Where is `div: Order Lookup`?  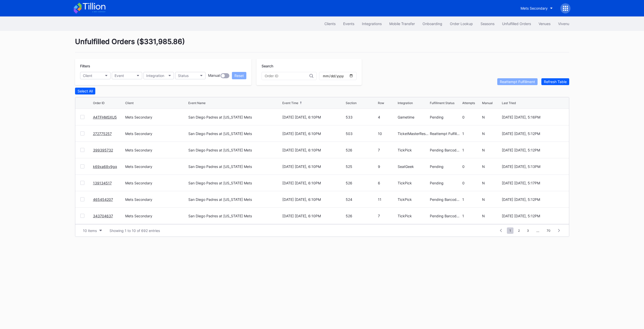 div: Order Lookup is located at coordinates (461, 24).